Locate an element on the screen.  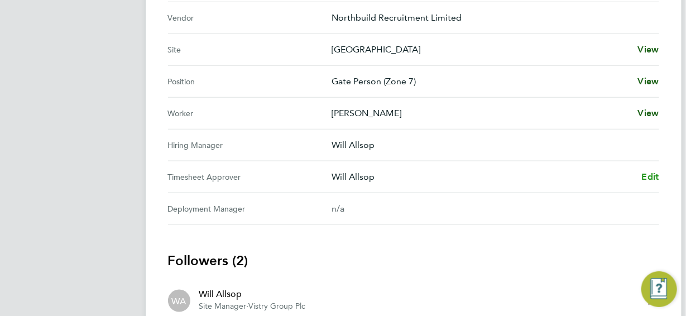
div: Hiring Manager is located at coordinates (249, 145).